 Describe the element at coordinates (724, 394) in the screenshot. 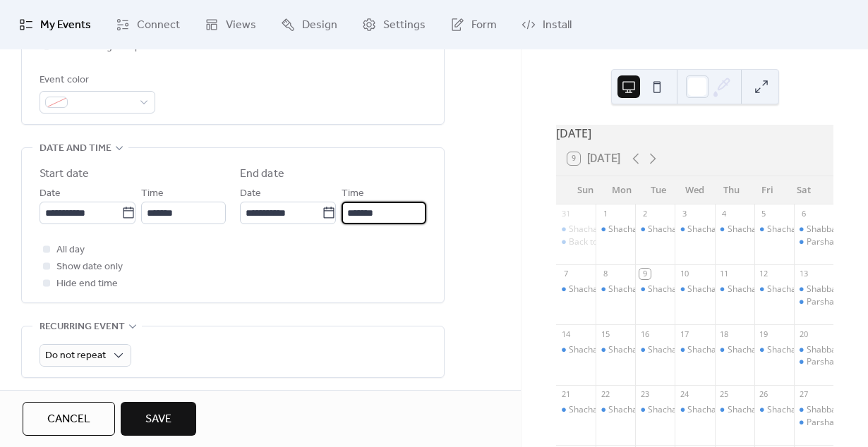

I see `div: 25` at that location.